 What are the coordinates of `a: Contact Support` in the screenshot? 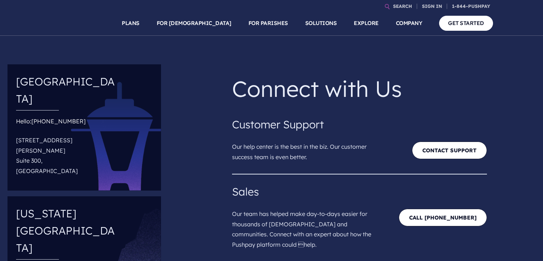 It's located at (449, 150).